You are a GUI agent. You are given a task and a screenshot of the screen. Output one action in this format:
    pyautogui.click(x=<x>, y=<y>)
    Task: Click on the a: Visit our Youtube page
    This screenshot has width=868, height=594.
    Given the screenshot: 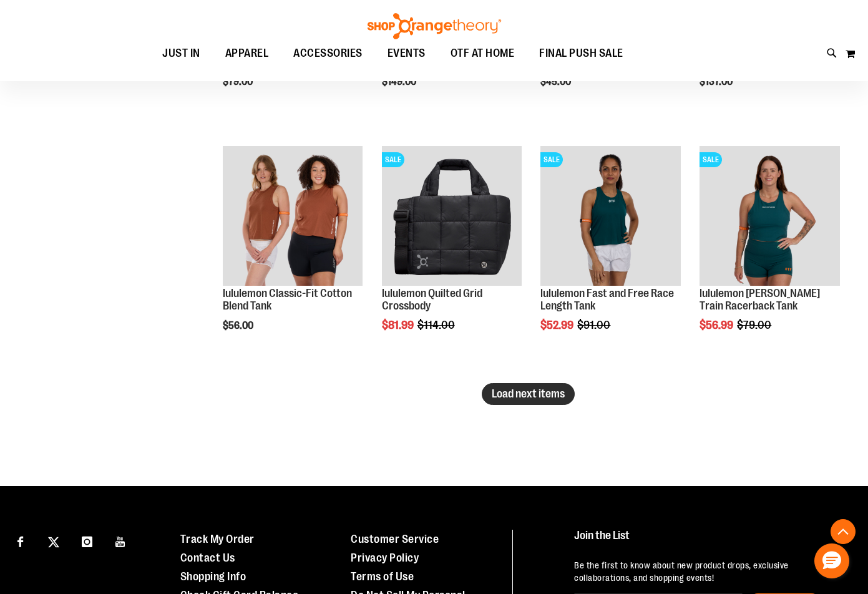 What is the action you would take?
    pyautogui.click(x=120, y=541)
    